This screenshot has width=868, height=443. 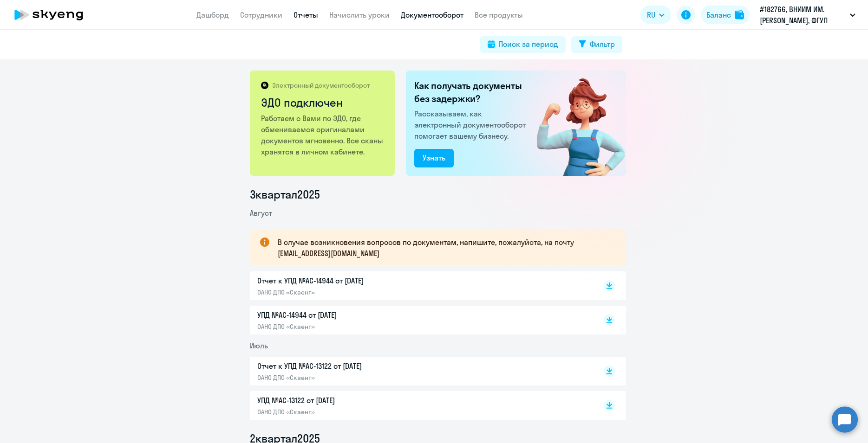 What do you see at coordinates (213, 15) in the screenshot?
I see `a: Дашборд` at bounding box center [213, 15].